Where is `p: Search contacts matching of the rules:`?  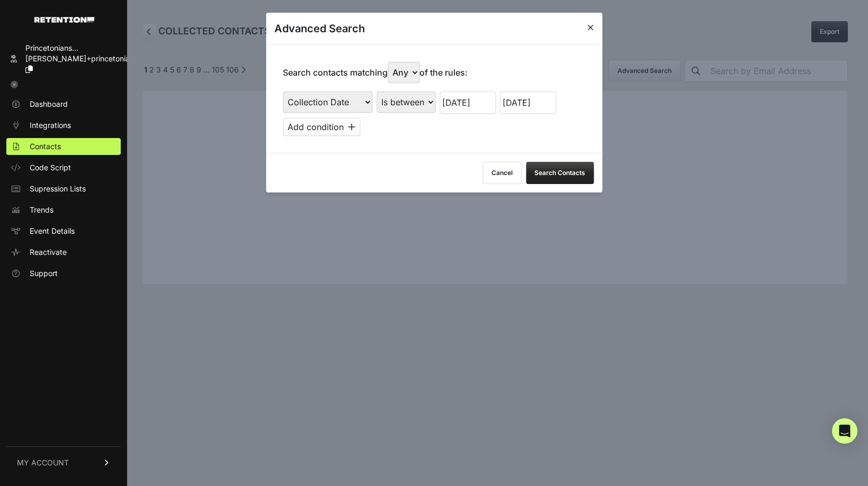 p: Search contacts matching of the rules: is located at coordinates (374, 72).